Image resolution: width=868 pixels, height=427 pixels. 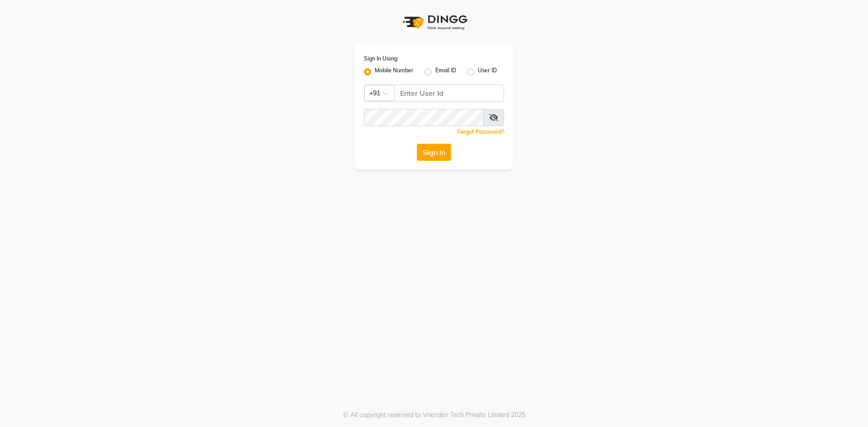 What do you see at coordinates (381, 59) in the screenshot?
I see `label: Sign In Using:` at bounding box center [381, 59].